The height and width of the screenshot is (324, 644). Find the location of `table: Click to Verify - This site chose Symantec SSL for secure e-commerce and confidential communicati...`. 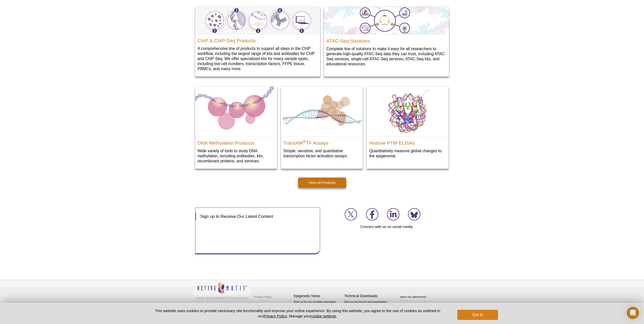

table: Click to Verify - This site chose Symantec SSL for secure e-commerce and confidential communicati... is located at coordinates (414, 295).